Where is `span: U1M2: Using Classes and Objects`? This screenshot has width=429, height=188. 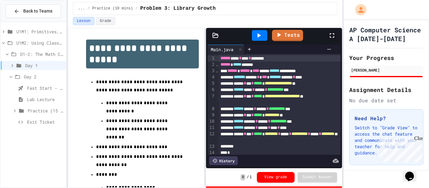 span: U1M2: Using Classes and Objects is located at coordinates (40, 43).